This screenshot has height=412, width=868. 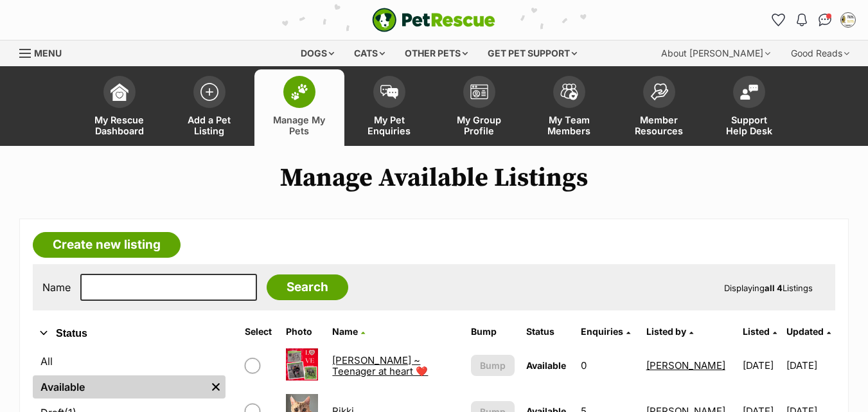 What do you see at coordinates (47, 52) in the screenshot?
I see `span: Menu` at bounding box center [47, 52].